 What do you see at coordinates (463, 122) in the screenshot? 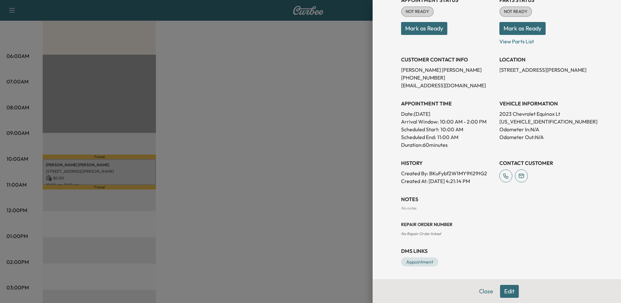
I see `span: 10:00 AM - 2:00 PM` at bounding box center [463, 122].